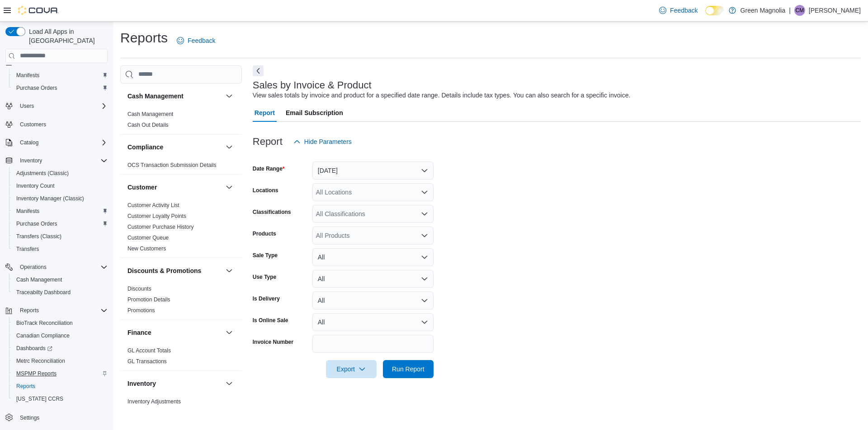  I want to click on span: Settings, so click(62, 417).